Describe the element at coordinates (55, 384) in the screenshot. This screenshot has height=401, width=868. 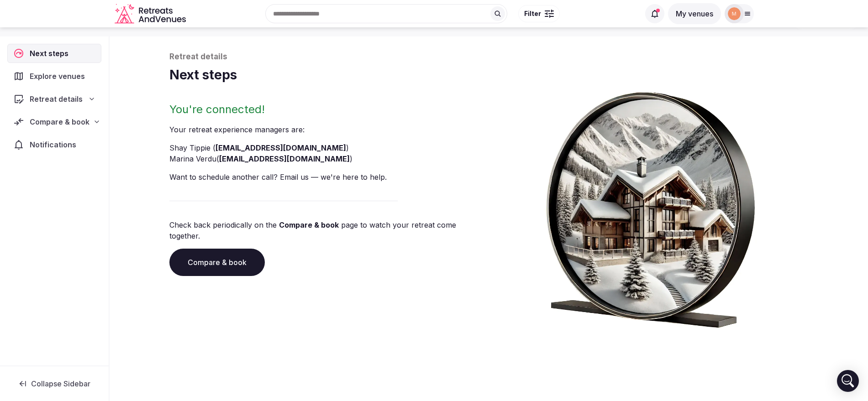
I see `button: Collapse Sidebar` at that location.